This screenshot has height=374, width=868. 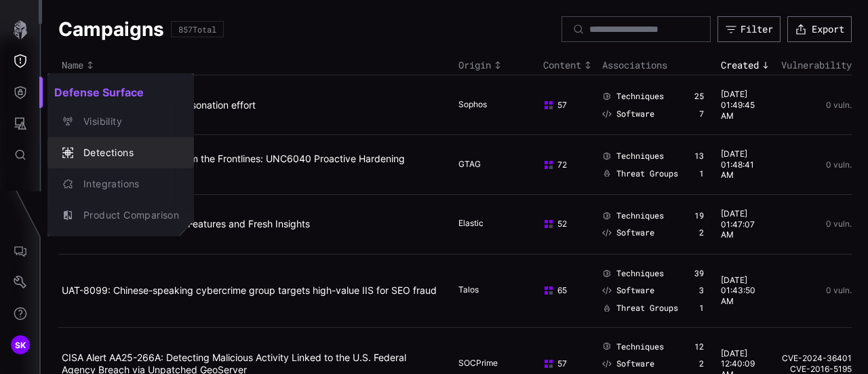 What do you see at coordinates (128, 215) in the screenshot?
I see `div: Product Comparison` at bounding box center [128, 215].